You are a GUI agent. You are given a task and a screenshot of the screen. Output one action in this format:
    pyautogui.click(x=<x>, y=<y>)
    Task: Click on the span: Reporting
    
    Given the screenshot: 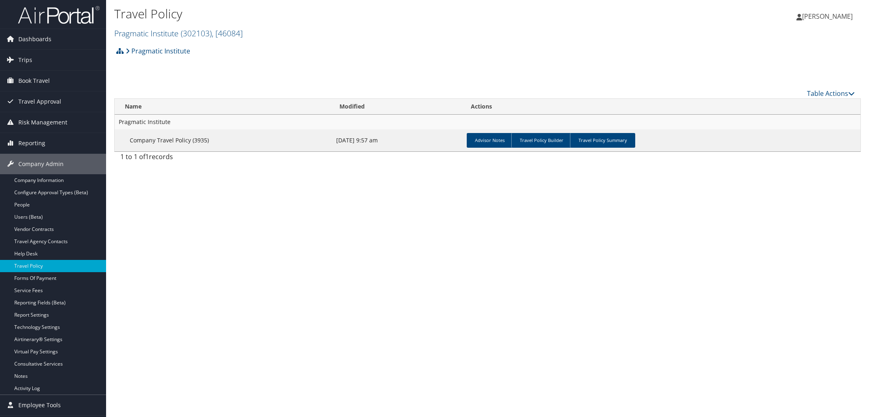 What is the action you would take?
    pyautogui.click(x=32, y=143)
    